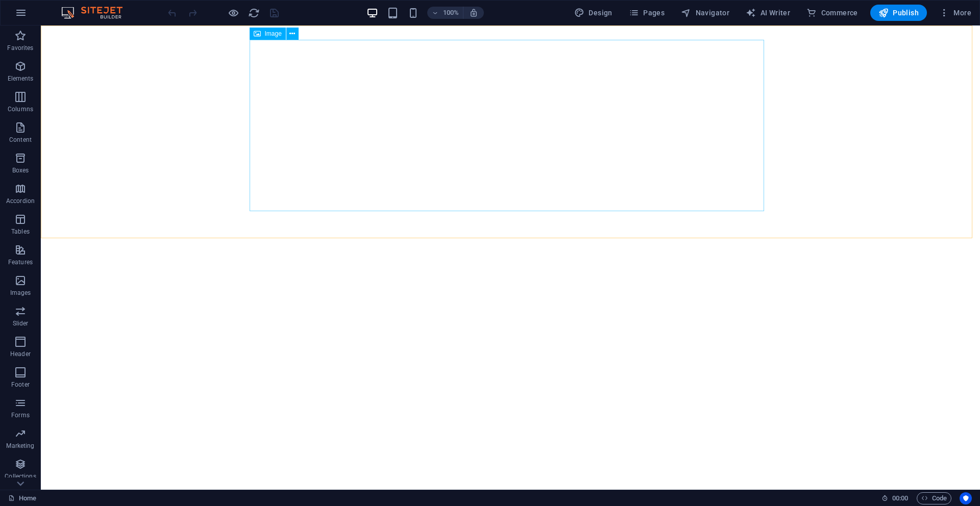  Describe the element at coordinates (450, 13) in the screenshot. I see `h6: 100%` at that location.